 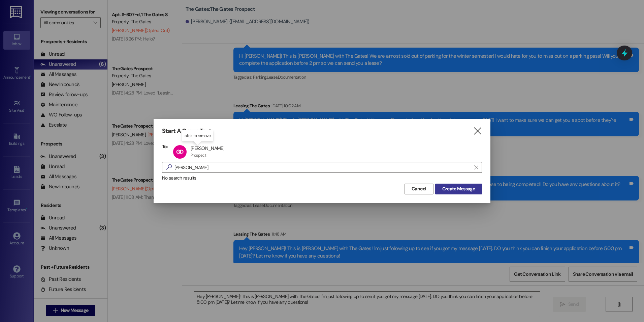 I want to click on span: Create Message, so click(x=458, y=189).